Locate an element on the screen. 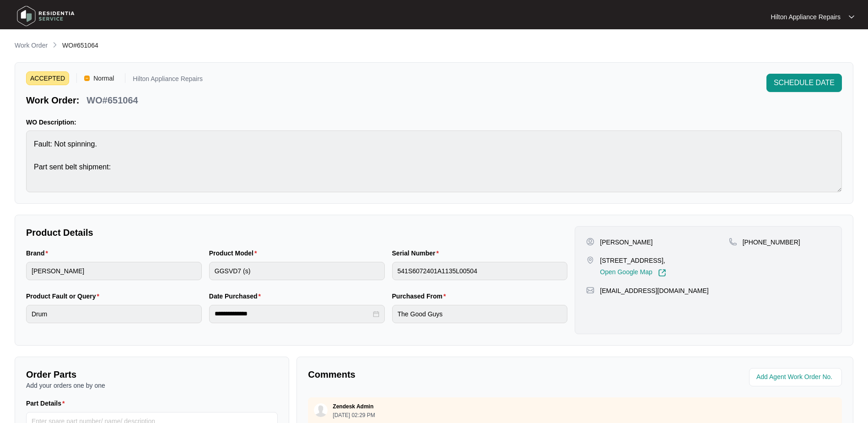 This screenshot has height=423, width=868. img: Vercel Logo is located at coordinates (87, 78).